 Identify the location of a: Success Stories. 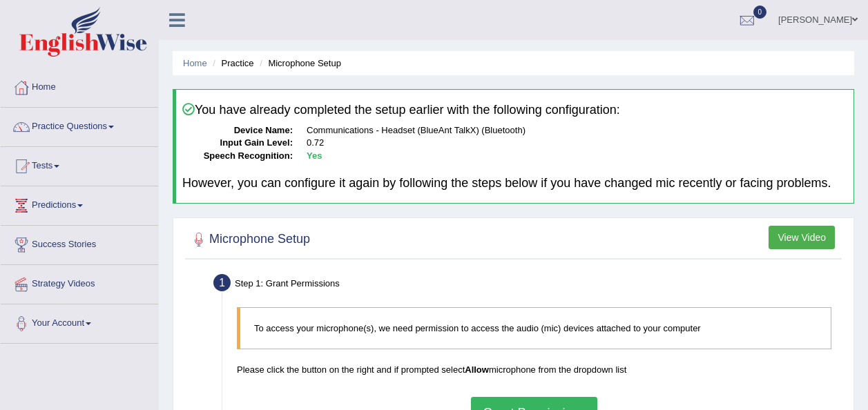
(80, 243).